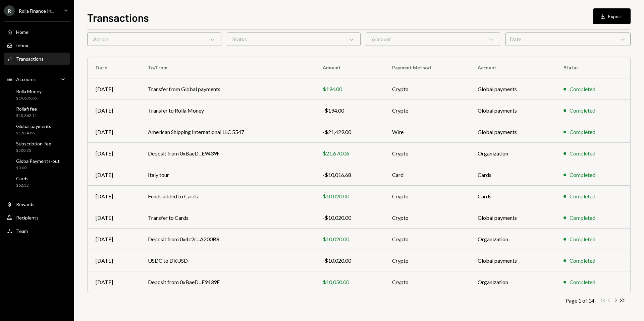 This screenshot has width=644, height=321. I want to click on td: American Shipping International LLC 5547, so click(227, 132).